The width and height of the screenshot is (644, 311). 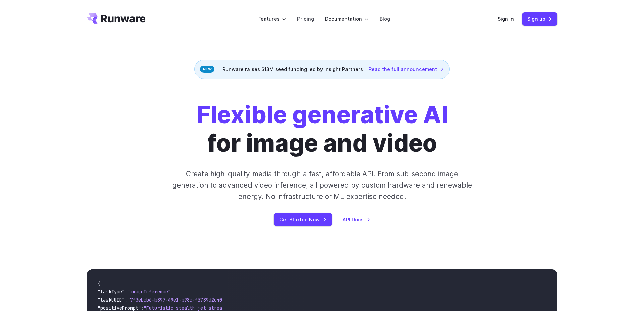 I want to click on span: "imageInference", so click(x=149, y=291).